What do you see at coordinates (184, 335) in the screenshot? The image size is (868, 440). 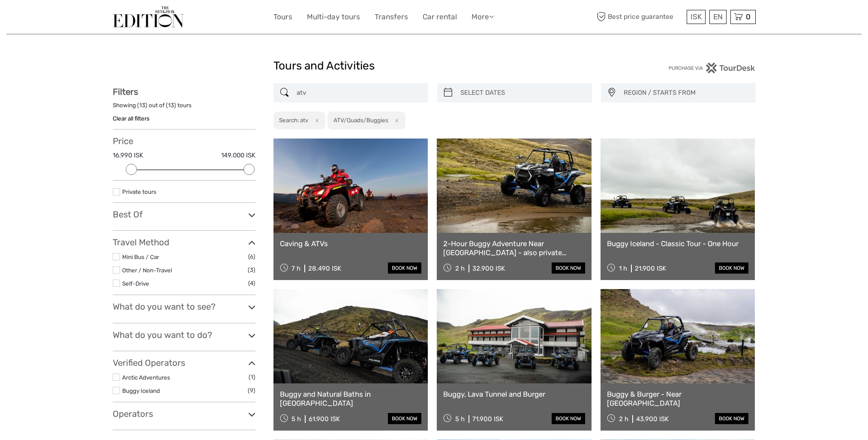 I see `h3: What do you want to do?` at bounding box center [184, 335].